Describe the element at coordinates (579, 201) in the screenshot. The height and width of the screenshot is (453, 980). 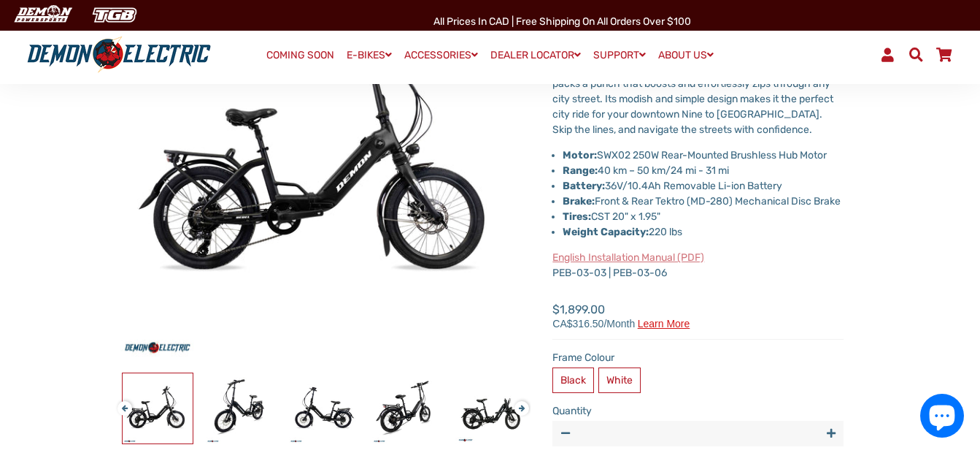
I see `strong: Brake:` at that location.